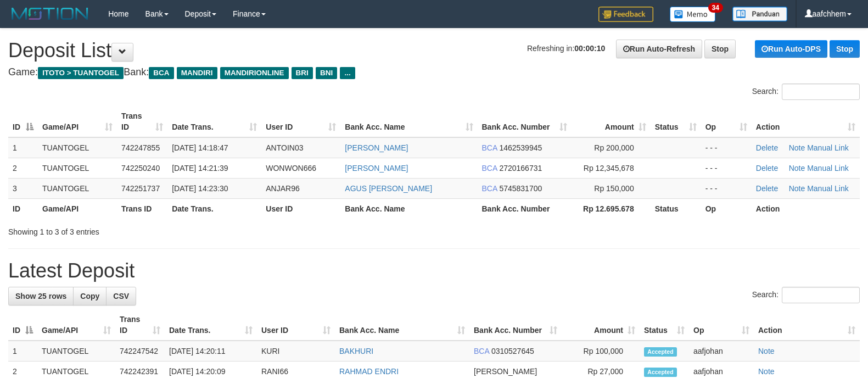 The width and height of the screenshot is (868, 378). I want to click on img: MOTION_logo.png, so click(50, 14).